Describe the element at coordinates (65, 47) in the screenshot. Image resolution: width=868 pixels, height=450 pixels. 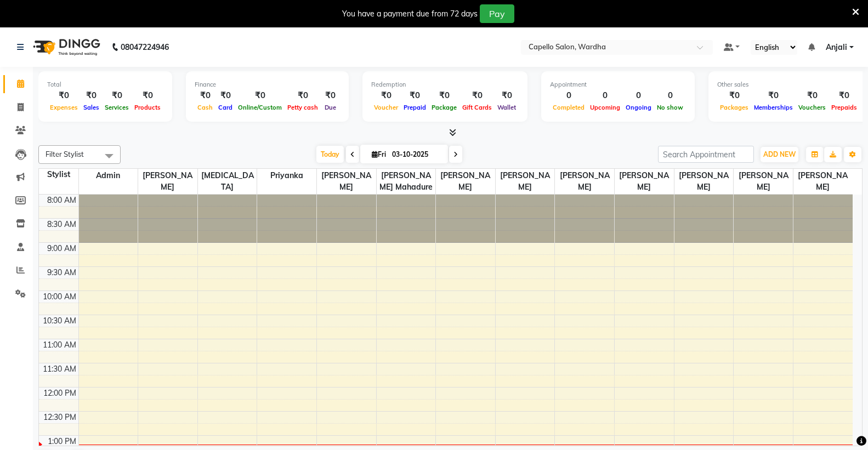
I see `img: logo` at that location.